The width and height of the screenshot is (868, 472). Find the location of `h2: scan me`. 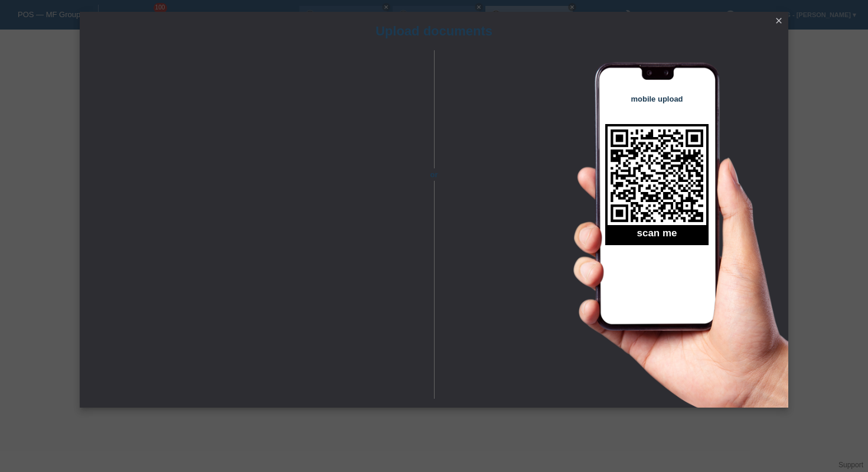

h2: scan me is located at coordinates (657, 236).